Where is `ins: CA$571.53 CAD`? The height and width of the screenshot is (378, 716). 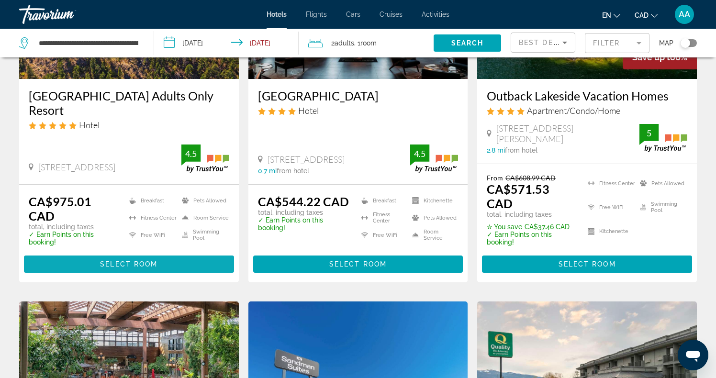
ins: CA$571.53 CAD is located at coordinates (518, 196).